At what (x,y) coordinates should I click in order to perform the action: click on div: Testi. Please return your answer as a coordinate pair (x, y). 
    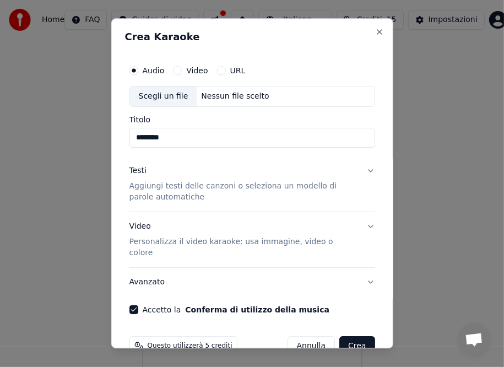
    Looking at the image, I should click on (138, 171).